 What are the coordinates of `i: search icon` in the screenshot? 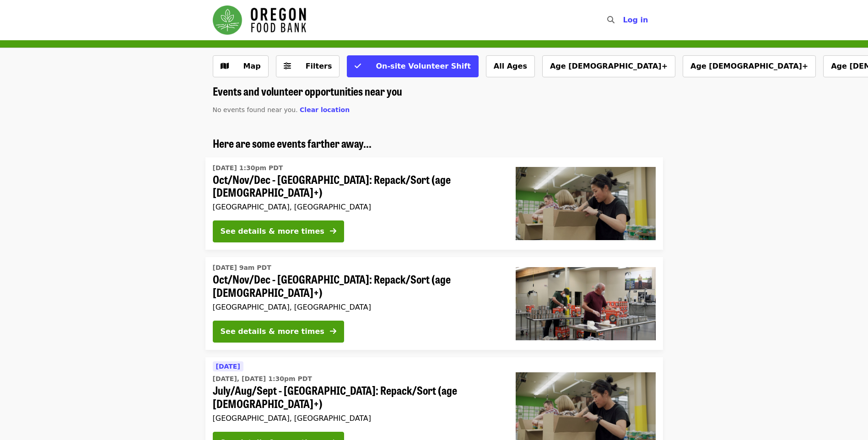 It's located at (611, 20).